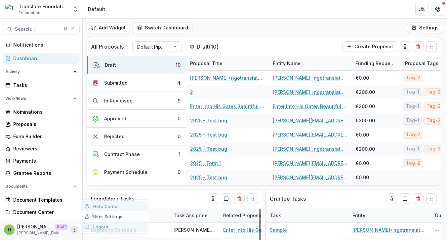 The height and width of the screenshot is (240, 447). What do you see at coordinates (422, 63) in the screenshot?
I see `div: Proposal Tags` at bounding box center [422, 63].